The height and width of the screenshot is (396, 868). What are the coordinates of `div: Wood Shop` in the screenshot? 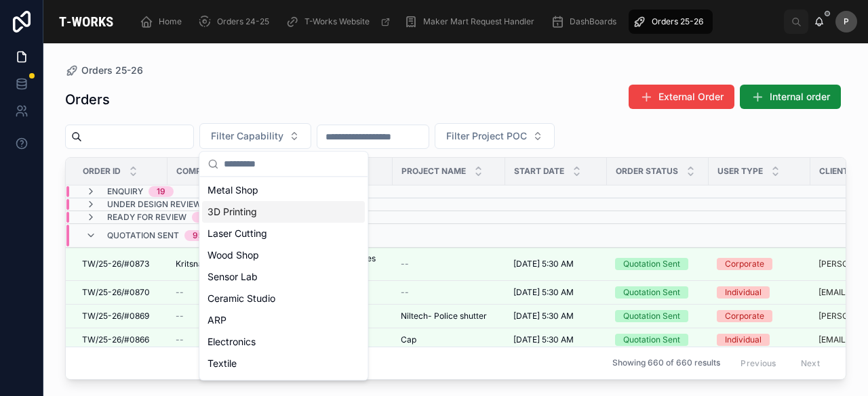 It's located at (283, 255).